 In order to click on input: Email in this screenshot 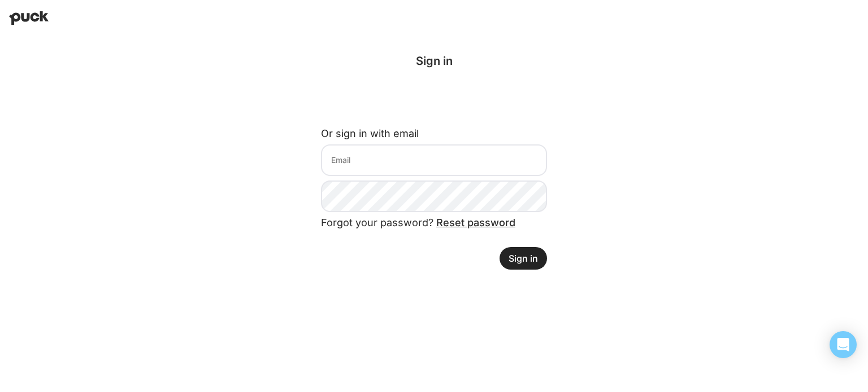, I will do `click(434, 160)`.